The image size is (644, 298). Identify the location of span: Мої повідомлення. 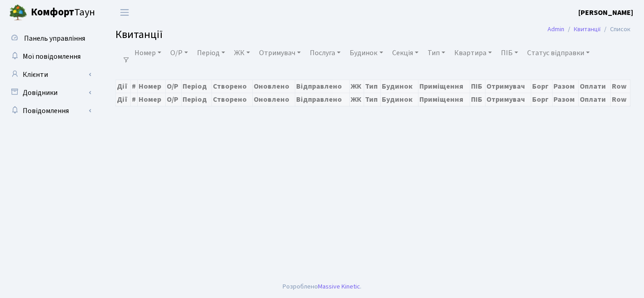
(52, 56).